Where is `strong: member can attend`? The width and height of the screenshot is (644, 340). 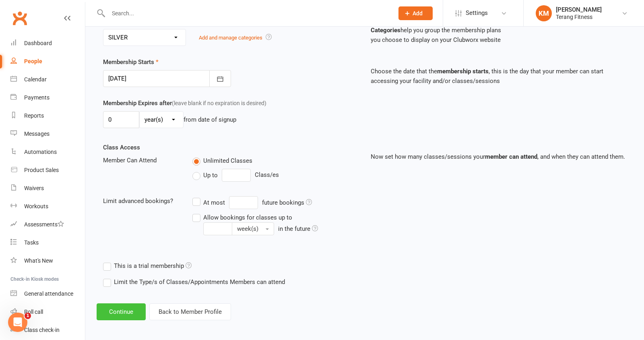 strong: member can attend is located at coordinates (511, 157).